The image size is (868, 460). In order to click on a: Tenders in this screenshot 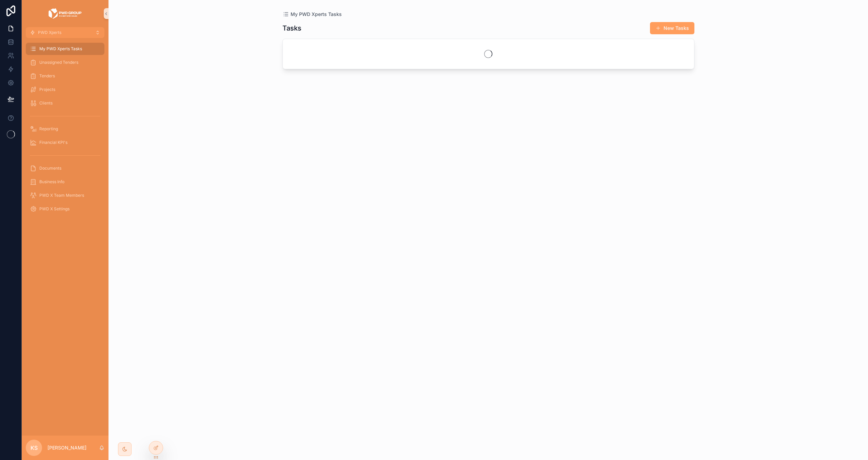, I will do `click(65, 76)`.